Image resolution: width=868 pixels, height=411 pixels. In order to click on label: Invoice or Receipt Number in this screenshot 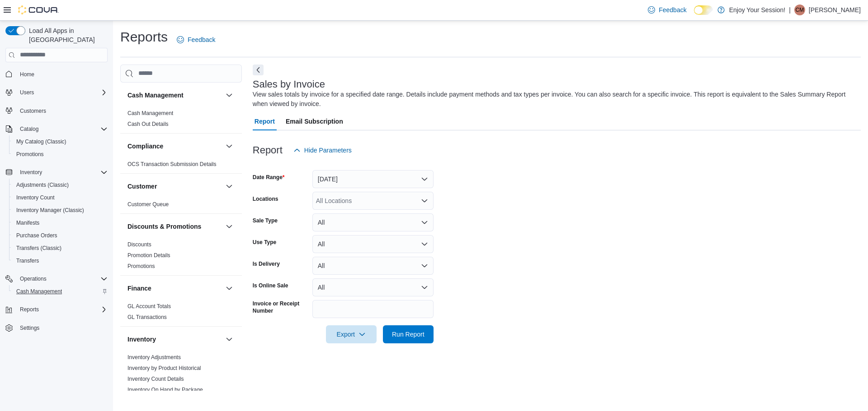, I will do `click(281, 308)`.